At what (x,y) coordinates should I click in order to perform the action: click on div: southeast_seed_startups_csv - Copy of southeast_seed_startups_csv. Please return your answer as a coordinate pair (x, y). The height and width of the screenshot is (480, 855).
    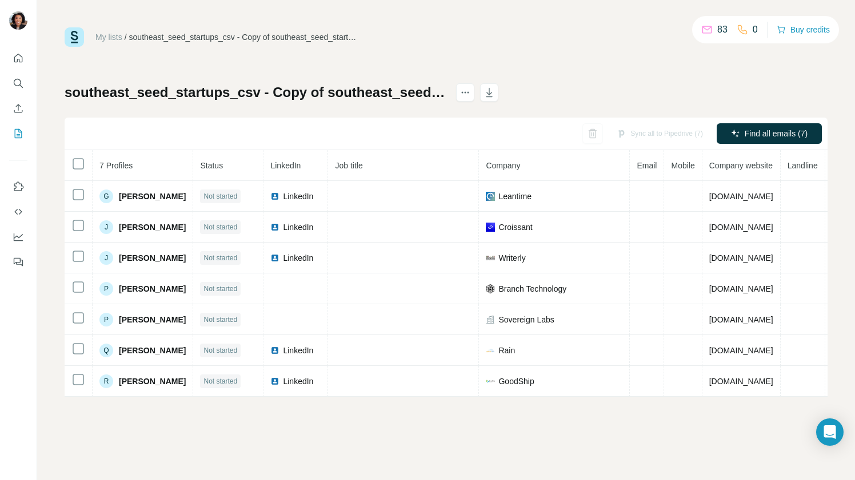
    Looking at the image, I should click on (243, 37).